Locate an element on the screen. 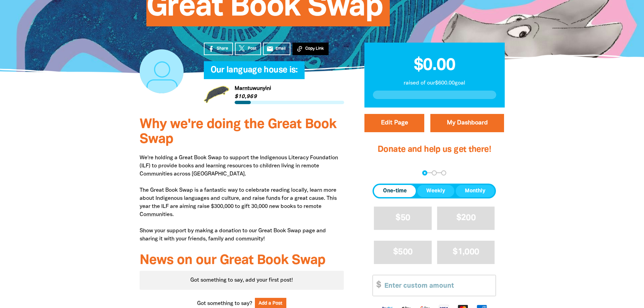 Image resolution: width=644 pixels, height=308 pixels. span: $0.00 is located at coordinates (434, 66).